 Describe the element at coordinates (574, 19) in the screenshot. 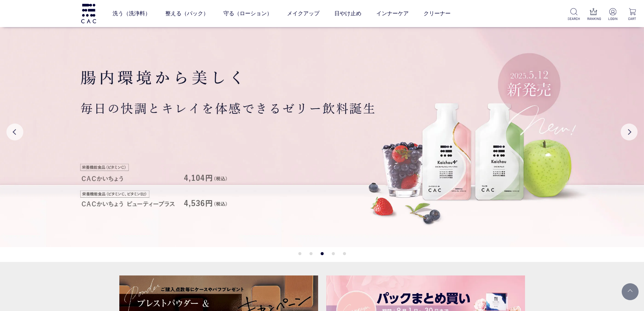

I see `p: SEARCH` at that location.